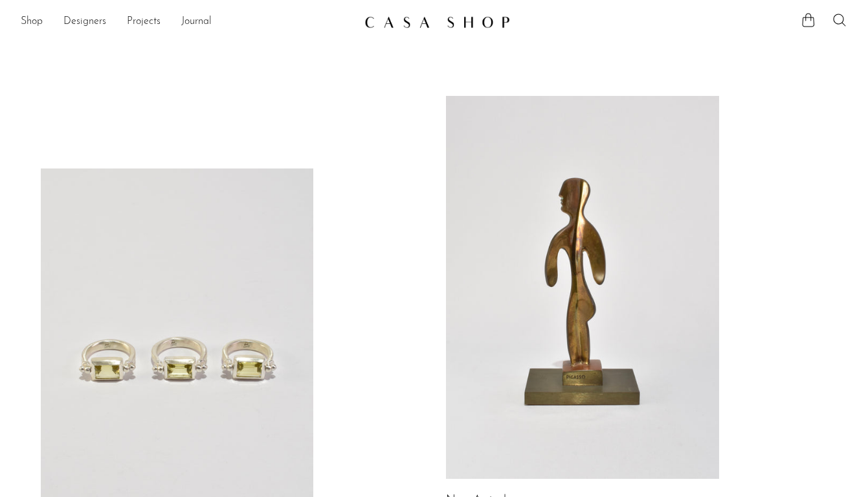 This screenshot has height=497, width=868. Describe the element at coordinates (85, 22) in the screenshot. I see `a: Designers` at that location.